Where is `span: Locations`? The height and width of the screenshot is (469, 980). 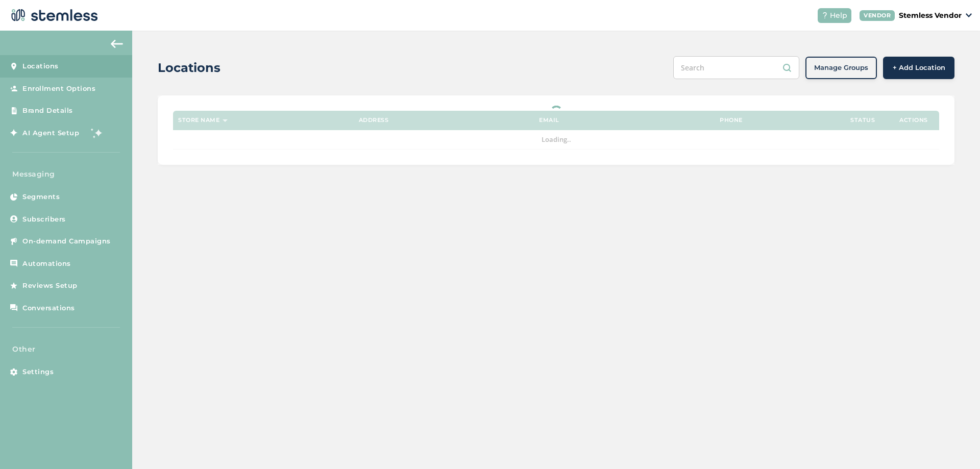 span: Locations is located at coordinates (41, 66).